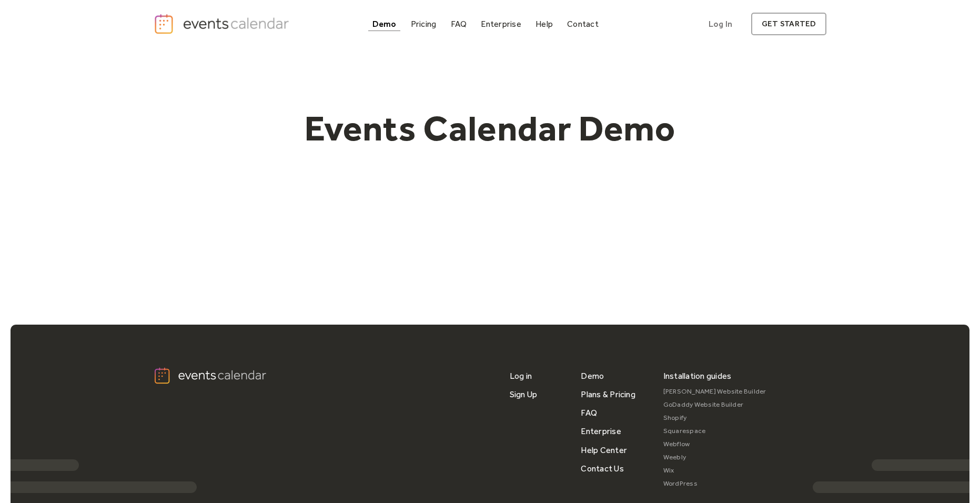 Image resolution: width=980 pixels, height=503 pixels. Describe the element at coordinates (715, 483) in the screenshot. I see `a: WordPress` at that location.